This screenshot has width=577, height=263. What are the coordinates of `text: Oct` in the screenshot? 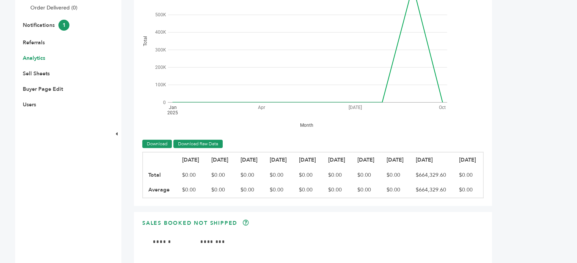 It's located at (442, 107).